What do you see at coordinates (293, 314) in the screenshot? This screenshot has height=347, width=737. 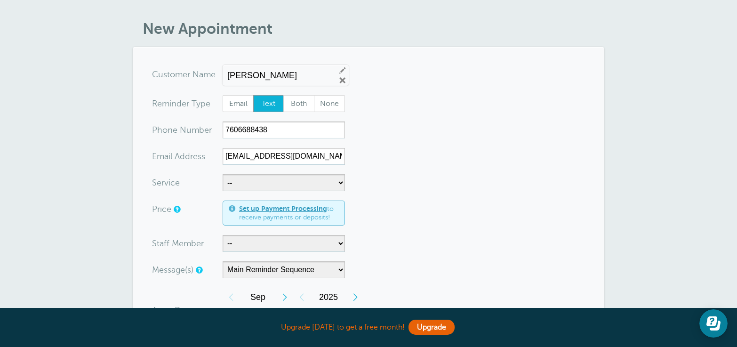 I see `th: W` at bounding box center [293, 314].